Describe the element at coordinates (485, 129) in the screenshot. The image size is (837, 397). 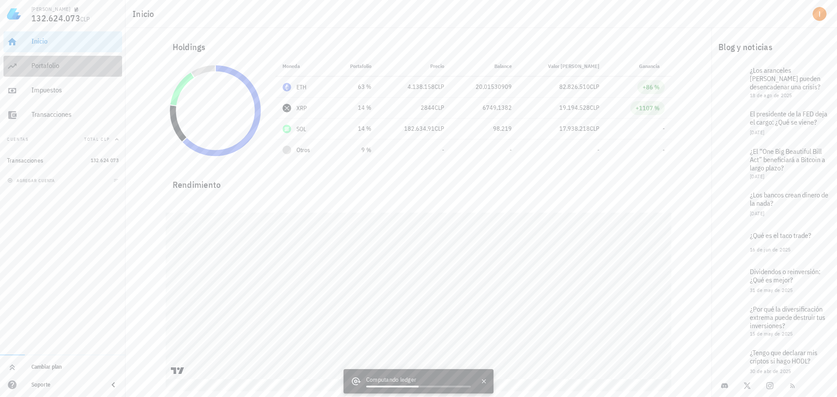
I see `div: 98,219` at that location.